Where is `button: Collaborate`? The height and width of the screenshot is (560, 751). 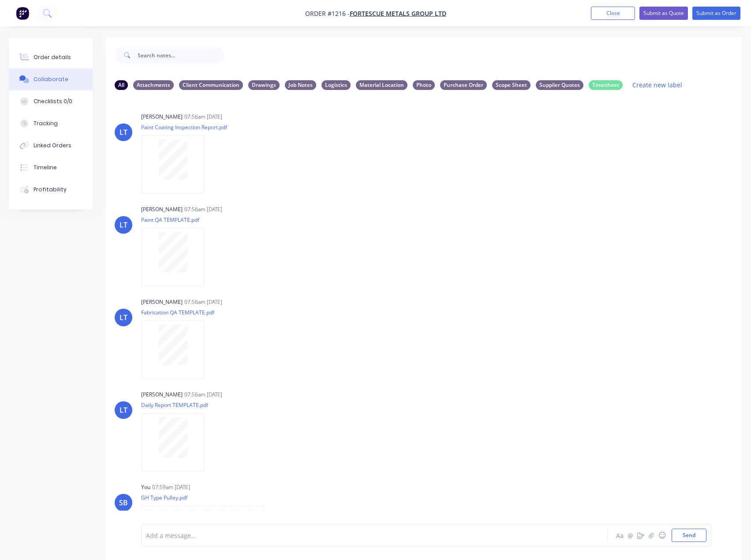
button: Collaborate is located at coordinates (51, 79).